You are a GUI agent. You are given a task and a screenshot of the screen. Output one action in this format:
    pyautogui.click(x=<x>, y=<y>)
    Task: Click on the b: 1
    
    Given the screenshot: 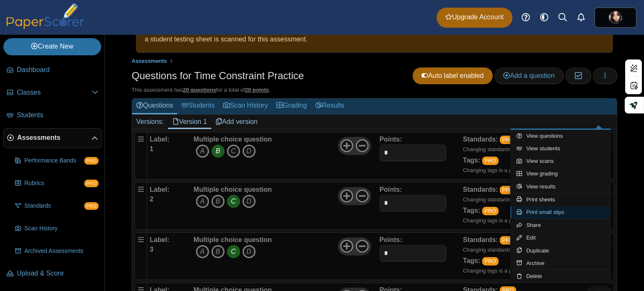 What is the action you would take?
    pyautogui.click(x=152, y=149)
    